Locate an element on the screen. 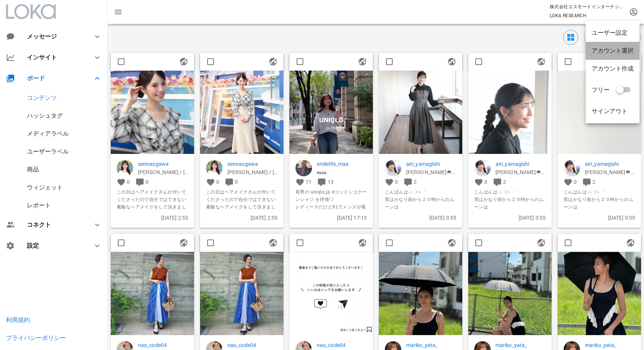 This screenshot has width=644, height=350. img: 1482172549406092_17960327942976922_4366193911077257089_n.jpg is located at coordinates (152, 112).